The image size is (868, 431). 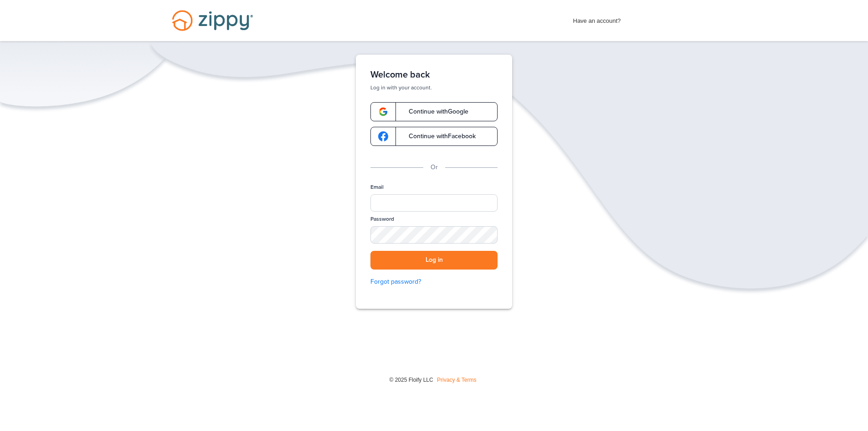 What do you see at coordinates (434, 75) in the screenshot?
I see `h1: Welcome back` at bounding box center [434, 75].